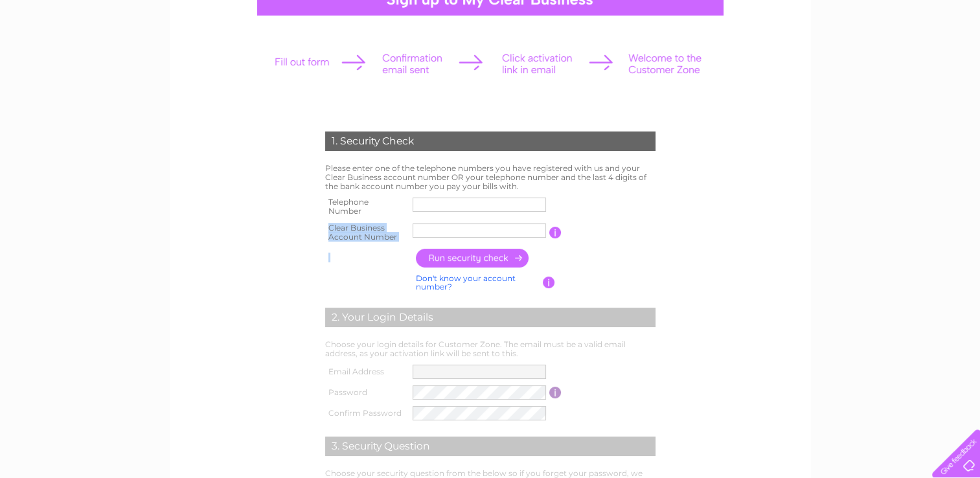  I want to click on a: Blog, so click(923, 60).